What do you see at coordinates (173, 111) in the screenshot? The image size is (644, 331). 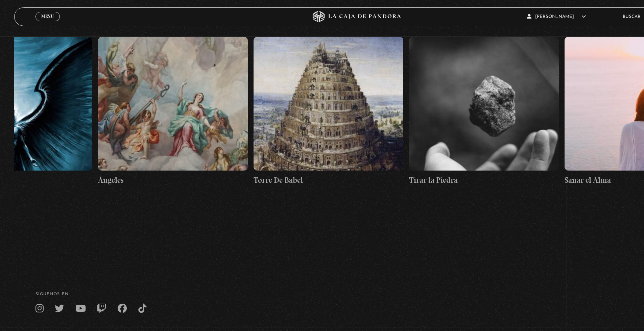 I see `a: Ángeles` at bounding box center [173, 111].